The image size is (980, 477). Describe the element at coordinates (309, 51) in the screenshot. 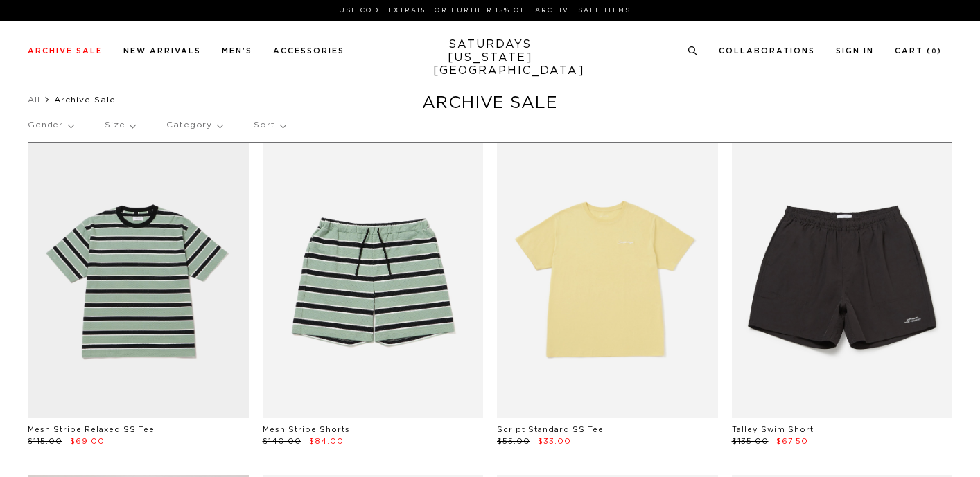

I see `a: Accessories` at that location.